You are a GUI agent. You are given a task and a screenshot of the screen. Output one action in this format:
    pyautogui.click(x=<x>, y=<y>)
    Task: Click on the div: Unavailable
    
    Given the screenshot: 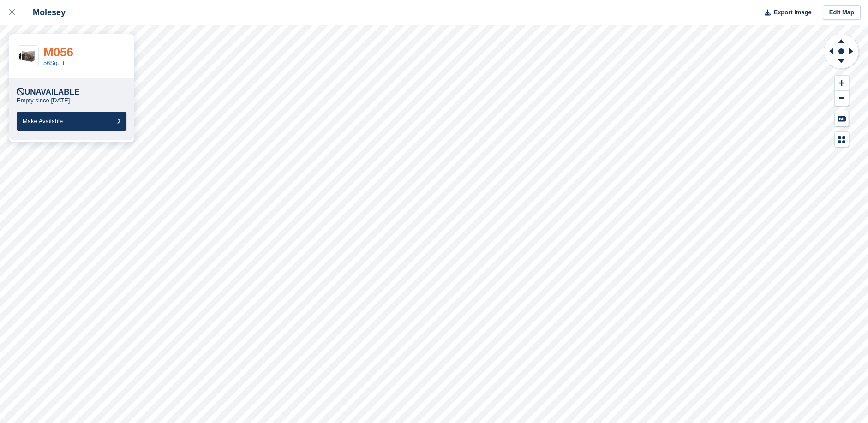 What is the action you would take?
    pyautogui.click(x=48, y=92)
    